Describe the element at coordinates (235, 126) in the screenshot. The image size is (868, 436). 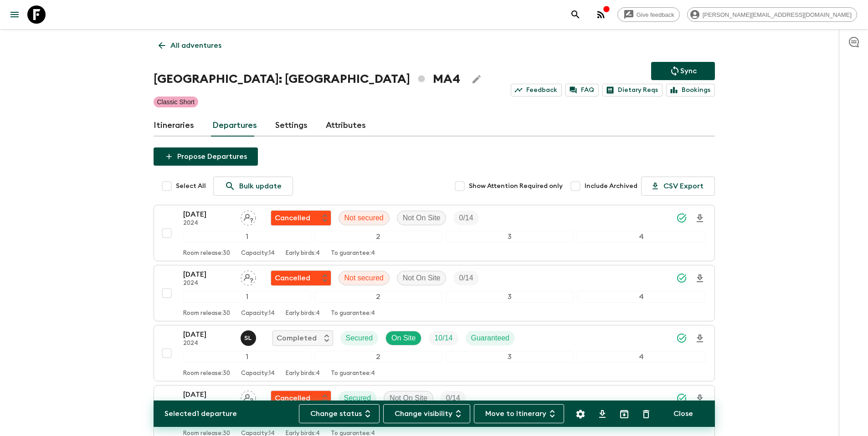
I see `a: Departures` at that location.